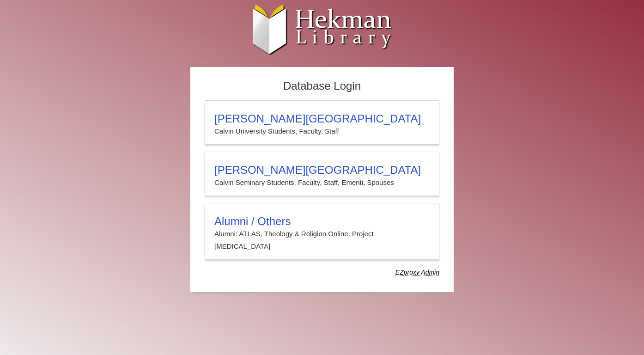 Image resolution: width=644 pixels, height=355 pixels. What do you see at coordinates (322, 132) in the screenshot?
I see `p: Calvin University Students, Faculty, Staff` at bounding box center [322, 132].